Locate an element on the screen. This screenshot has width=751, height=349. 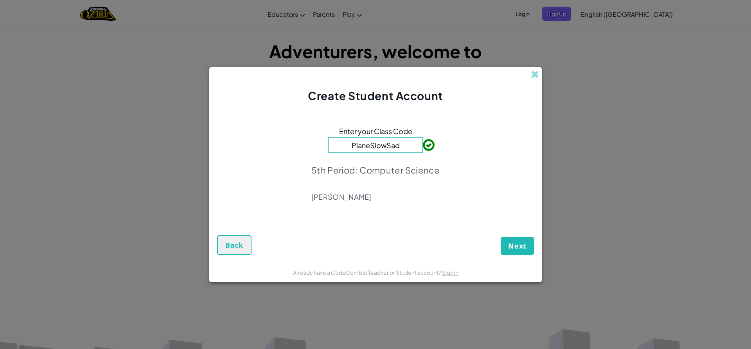
p: 5th Period: Computer Science is located at coordinates (375, 170).